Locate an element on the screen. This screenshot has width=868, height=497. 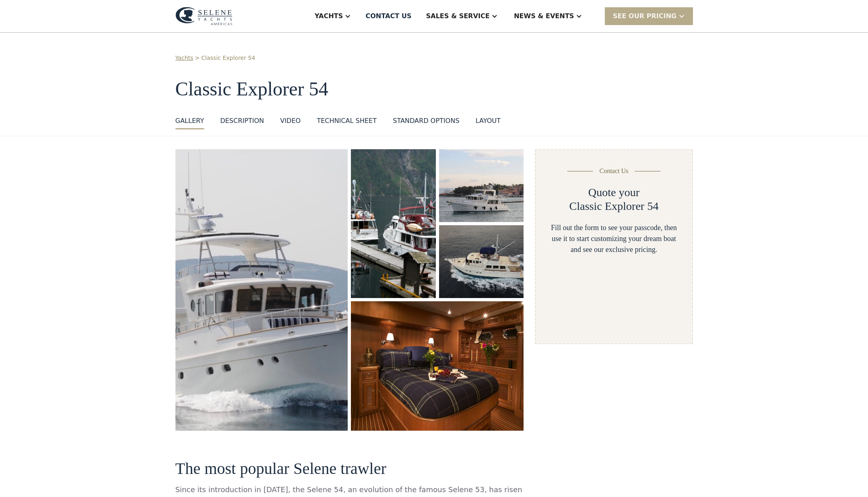
div: Sales & Service is located at coordinates (458, 16).